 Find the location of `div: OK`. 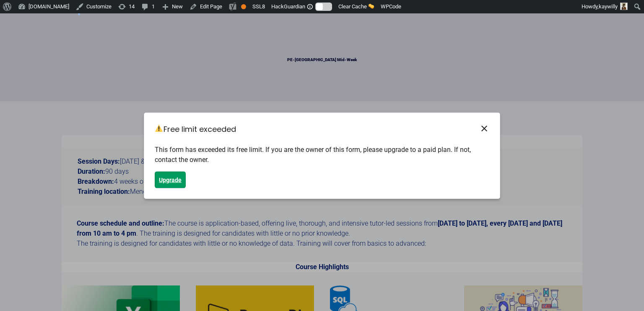

div: OK is located at coordinates (244, 7).